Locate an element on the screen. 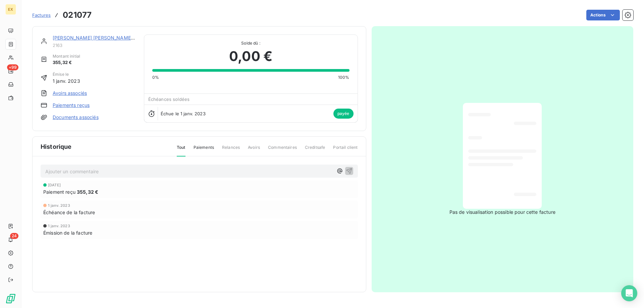  span: Échéance de la facture is located at coordinates (69, 212).